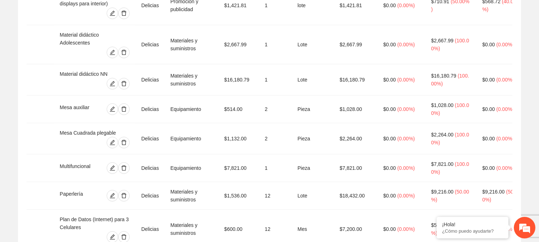 The width and height of the screenshot is (539, 242). Describe the element at coordinates (356, 196) in the screenshot. I see `td: $18,432.00` at that location.